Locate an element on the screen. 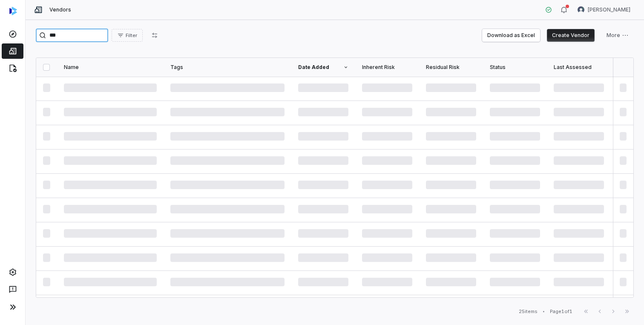 The height and width of the screenshot is (325, 644). img: Rachelle Guli avatar is located at coordinates (581, 10).